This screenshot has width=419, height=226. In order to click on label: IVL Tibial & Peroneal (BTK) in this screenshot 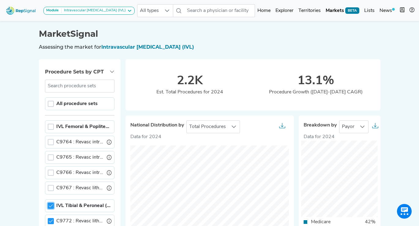, I will do `click(84, 206)`.